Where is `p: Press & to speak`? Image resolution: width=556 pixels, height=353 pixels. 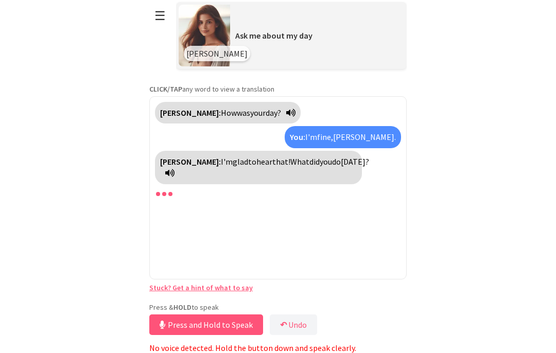
p: Press & to speak is located at coordinates (278, 307).